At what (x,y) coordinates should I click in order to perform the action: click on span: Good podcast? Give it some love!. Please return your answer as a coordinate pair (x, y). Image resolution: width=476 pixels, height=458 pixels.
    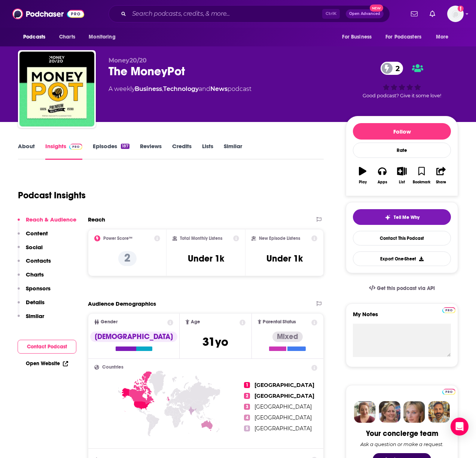
    Looking at the image, I should click on (402, 96).